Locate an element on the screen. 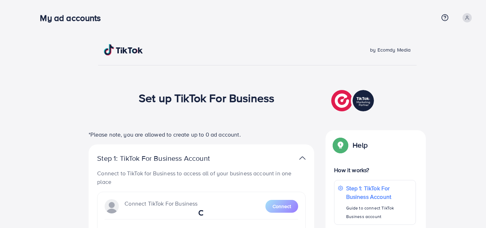 The width and height of the screenshot is (486, 228). span: by Ecomdy Media is located at coordinates (391, 50).